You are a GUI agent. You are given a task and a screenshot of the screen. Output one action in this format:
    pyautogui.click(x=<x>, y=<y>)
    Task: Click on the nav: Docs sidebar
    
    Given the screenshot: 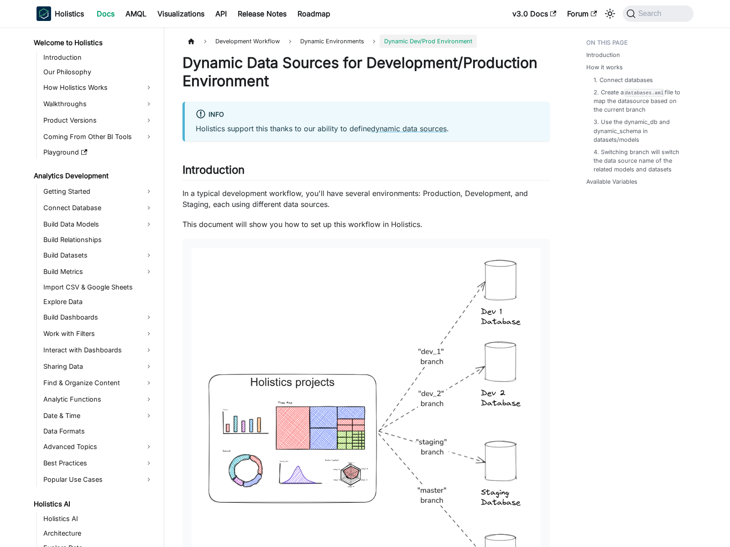 What is the action you would take?
    pyautogui.click(x=96, y=287)
    